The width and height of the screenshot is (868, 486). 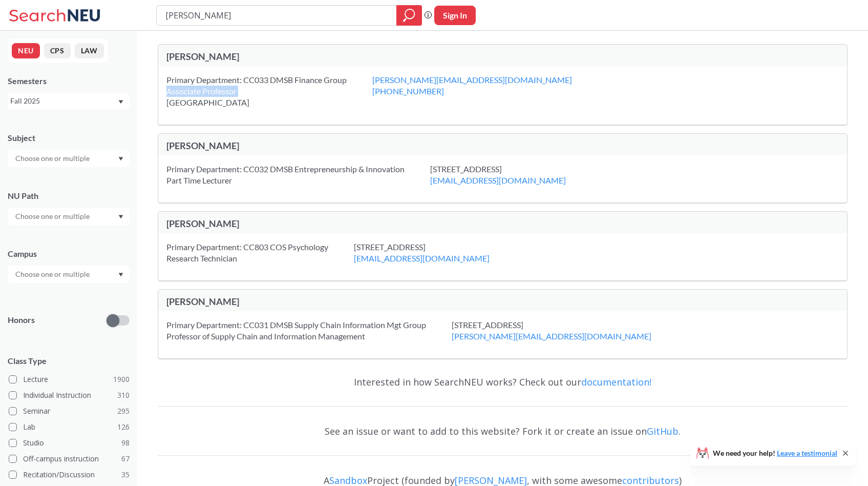 What do you see at coordinates (69, 138) in the screenshot?
I see `div: Subject` at bounding box center [69, 138].